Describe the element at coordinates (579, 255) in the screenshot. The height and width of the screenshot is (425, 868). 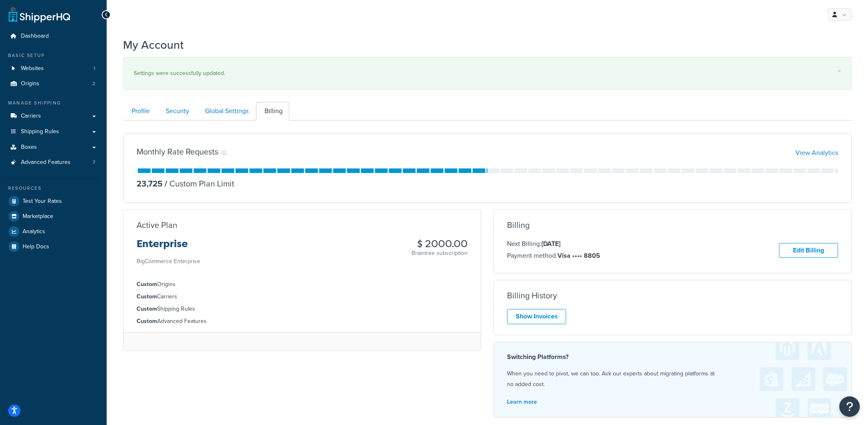
I see `strong: Visa •••• 8805` at that location.